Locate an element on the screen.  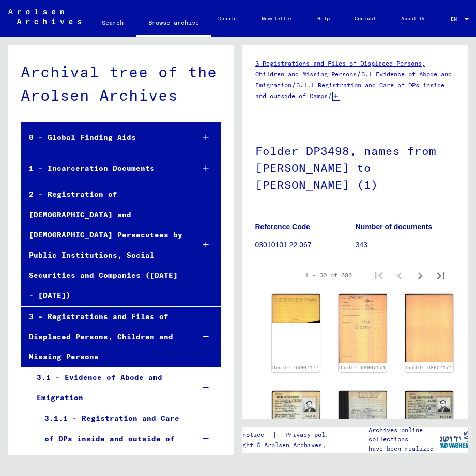
button: Next page is located at coordinates (420, 275).